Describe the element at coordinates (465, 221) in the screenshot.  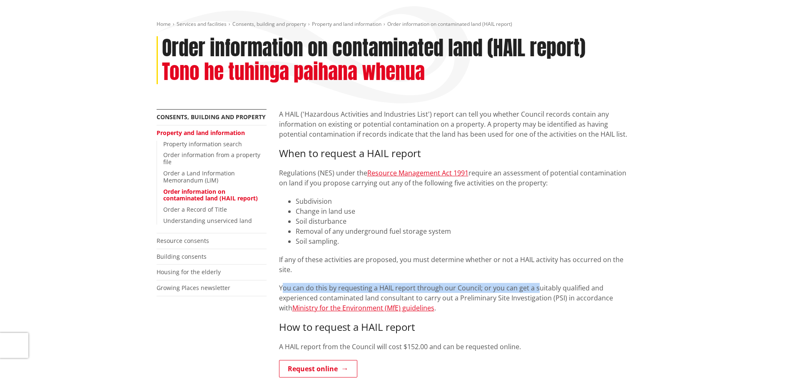
I see `li: Soil disturbance` at that location.